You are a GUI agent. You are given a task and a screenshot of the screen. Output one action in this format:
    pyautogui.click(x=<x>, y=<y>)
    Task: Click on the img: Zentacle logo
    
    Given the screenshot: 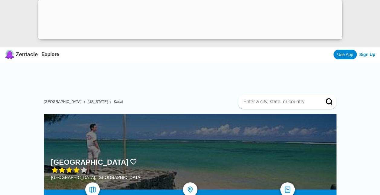 What is the action you would take?
    pyautogui.click(x=10, y=54)
    